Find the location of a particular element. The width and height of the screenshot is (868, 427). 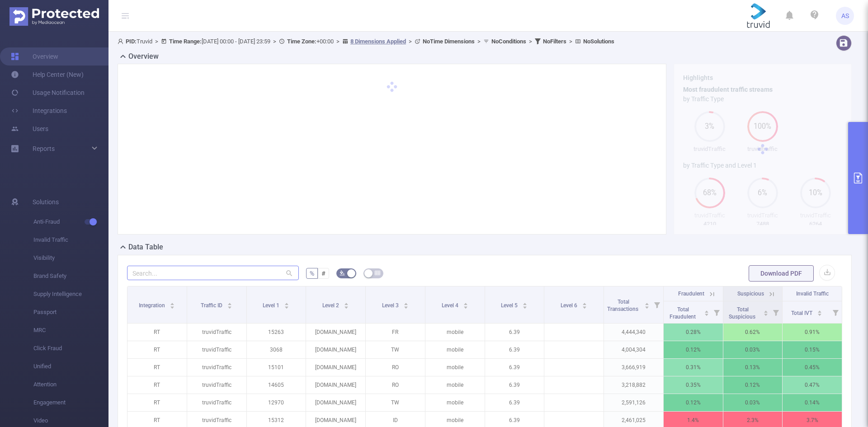

b: No Filters is located at coordinates (555, 41).